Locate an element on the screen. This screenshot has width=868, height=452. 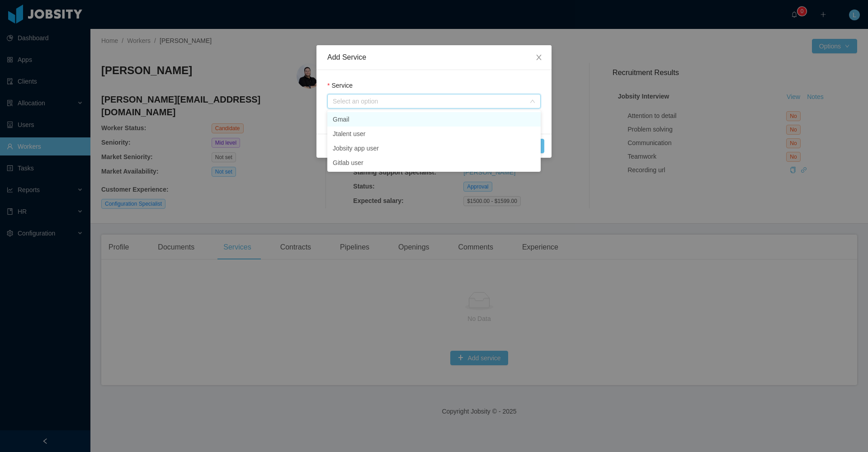
li: Gmail is located at coordinates (434, 119).